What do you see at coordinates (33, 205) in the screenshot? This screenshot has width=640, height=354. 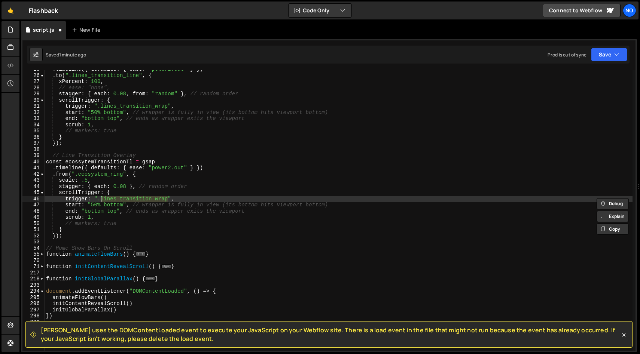 I see `div: 47` at bounding box center [33, 205].